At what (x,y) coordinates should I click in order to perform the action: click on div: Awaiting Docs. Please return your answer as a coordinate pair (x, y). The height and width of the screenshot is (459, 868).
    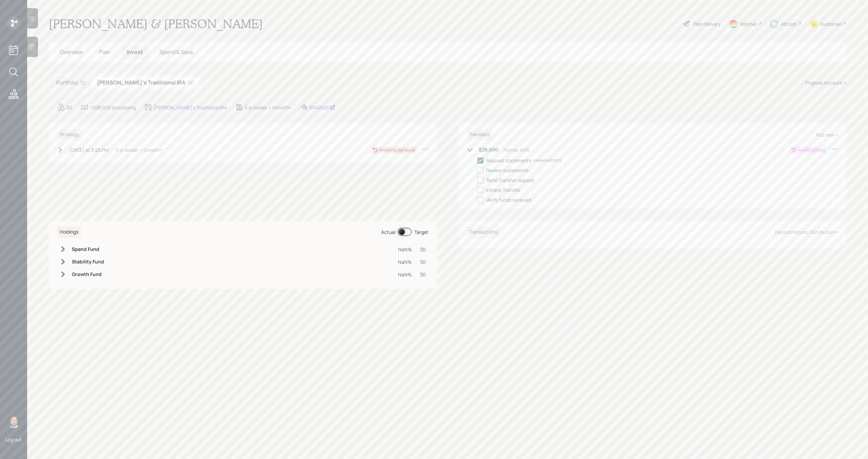
    Looking at the image, I should click on (811, 149).